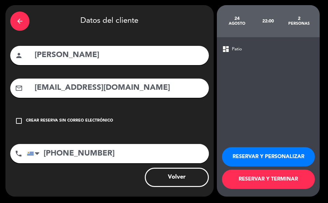 This screenshot has height=203, width=328. Describe the element at coordinates (268, 157) in the screenshot. I see `button: RESERVAR Y PERSONALIZAR` at that location.